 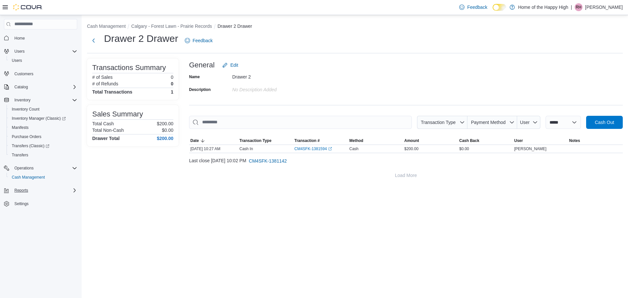 I want to click on a: Purchase Orders, so click(x=26, y=137).